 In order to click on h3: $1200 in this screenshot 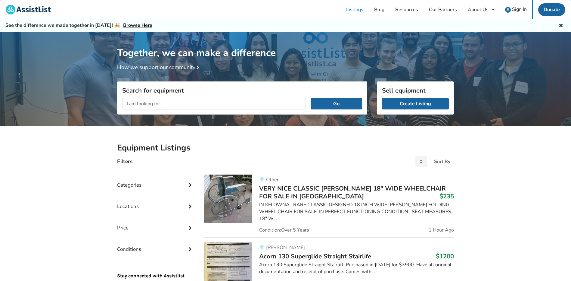, I will do `click(445, 256)`.